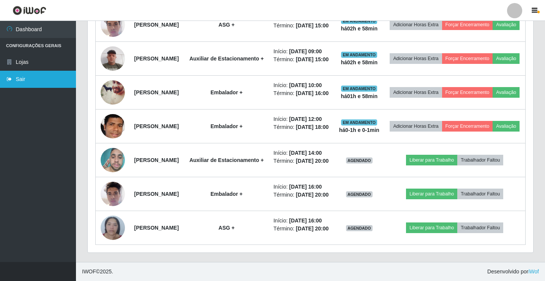  What do you see at coordinates (113, 126) in the screenshot?
I see `img: 1709861924003.jpeg` at bounding box center [113, 126].